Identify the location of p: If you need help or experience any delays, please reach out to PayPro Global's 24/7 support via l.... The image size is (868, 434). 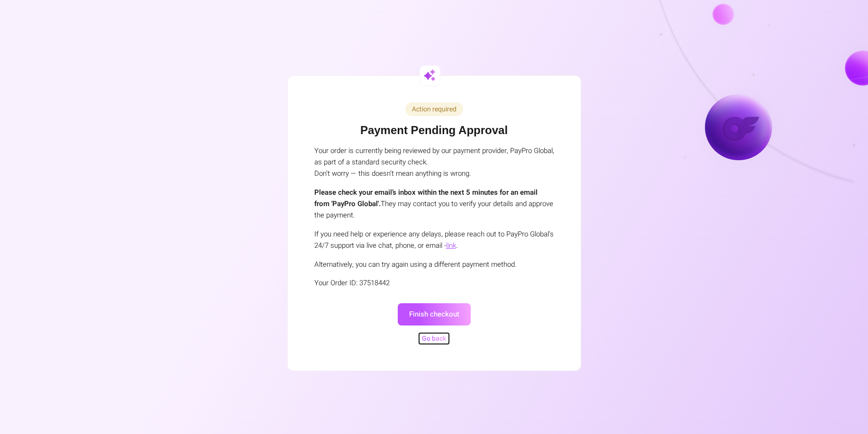
(434, 240).